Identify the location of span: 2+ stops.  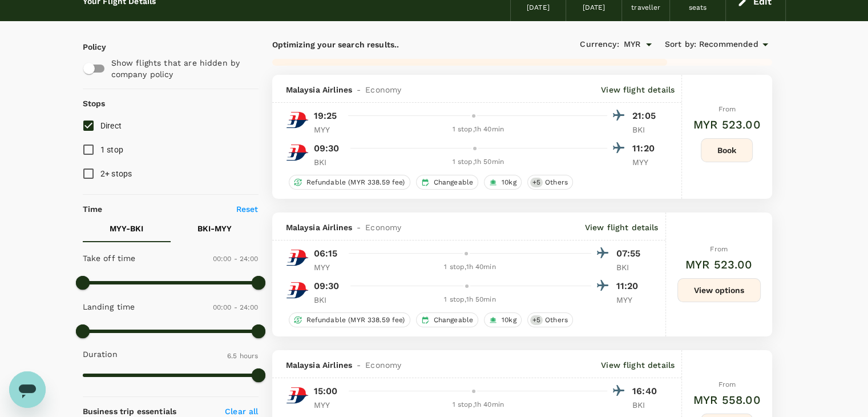
(117, 174).